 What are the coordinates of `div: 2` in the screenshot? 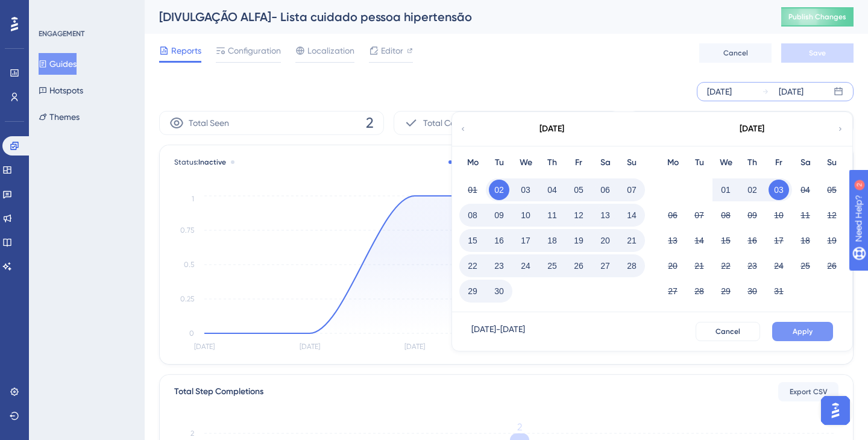 It's located at (85, 11).